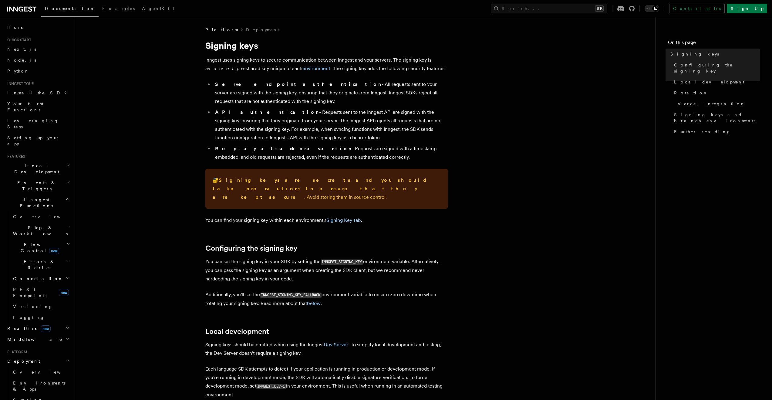 The image size is (772, 400). I want to click on p: Additionally, you'll set the environment variable to ensure zero downtime when rotating your sign..., so click(327, 299).